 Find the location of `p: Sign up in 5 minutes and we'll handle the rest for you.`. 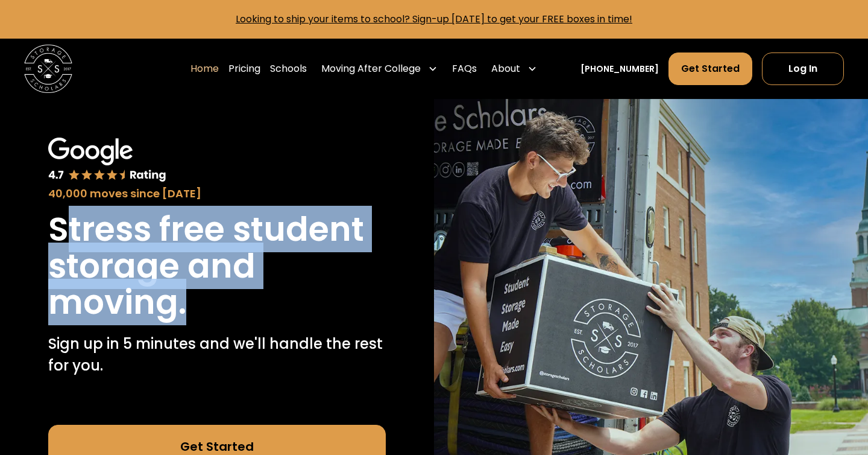

p: Sign up in 5 minutes and we'll handle the rest for you. is located at coordinates (217, 354).